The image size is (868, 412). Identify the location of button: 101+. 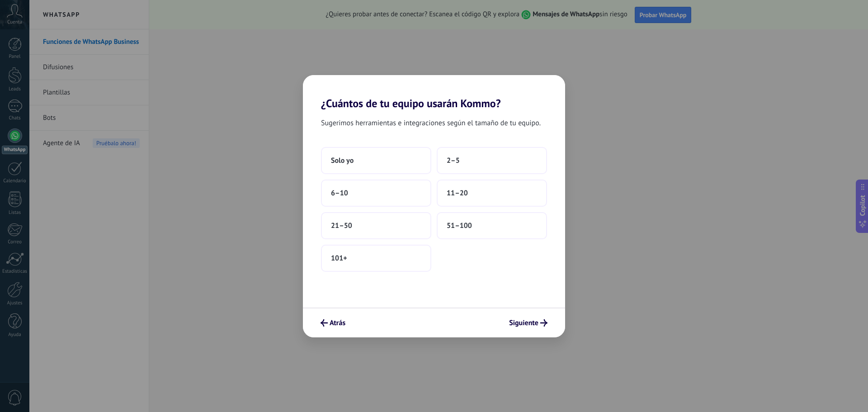
(376, 258).